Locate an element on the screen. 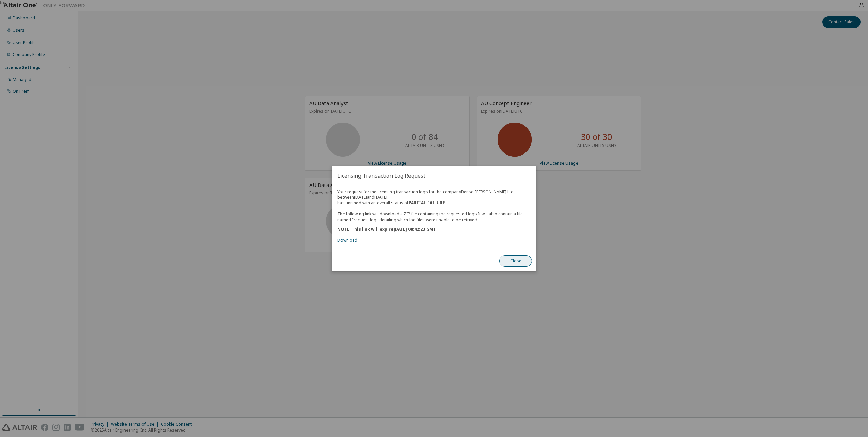 This screenshot has width=868, height=437. p: The following link will download a ZIP file containing the requested logs. It will also contain a... is located at coordinates (434, 217).